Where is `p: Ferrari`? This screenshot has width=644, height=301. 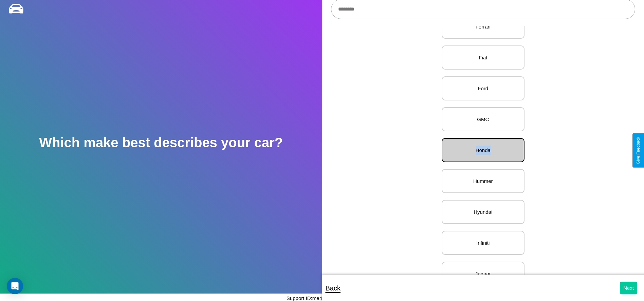 p: Ferrari is located at coordinates (483, 26).